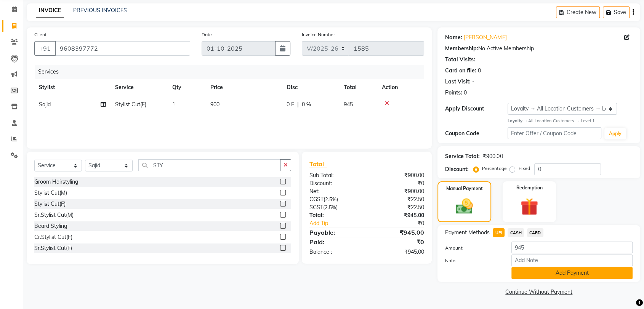 This screenshot has height=309, width=644. Describe the element at coordinates (51, 193) in the screenshot. I see `div: Stylist Cut(M)` at that location.